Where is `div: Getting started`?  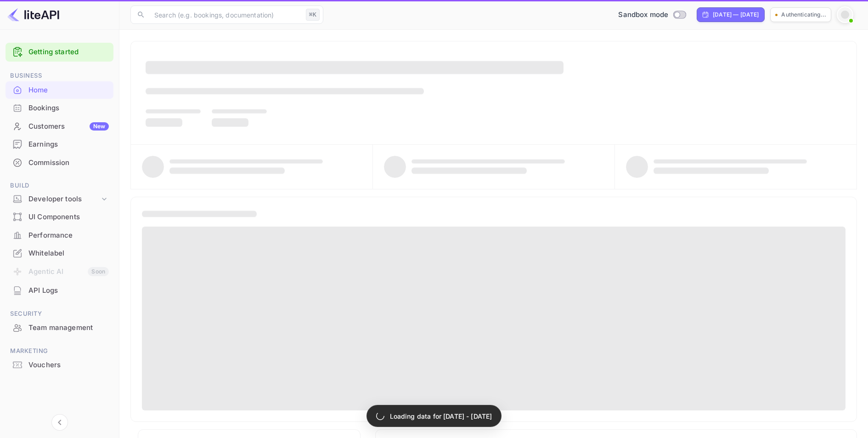 div: Getting started is located at coordinates (59, 52).